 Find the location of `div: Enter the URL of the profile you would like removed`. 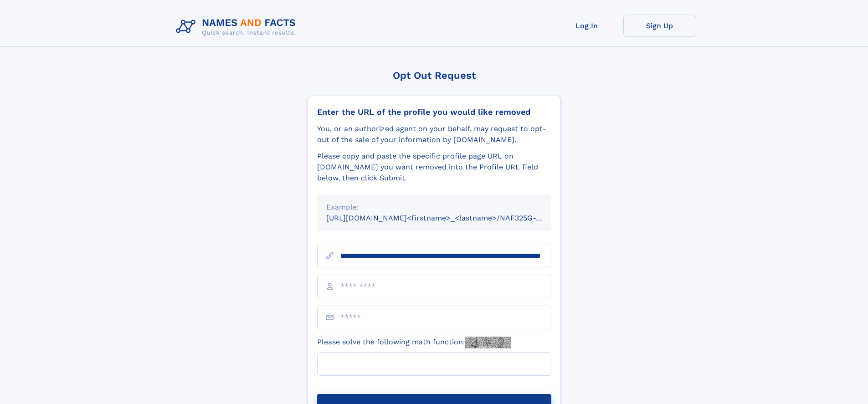

div: Enter the URL of the profile you would like removed is located at coordinates (435, 112).